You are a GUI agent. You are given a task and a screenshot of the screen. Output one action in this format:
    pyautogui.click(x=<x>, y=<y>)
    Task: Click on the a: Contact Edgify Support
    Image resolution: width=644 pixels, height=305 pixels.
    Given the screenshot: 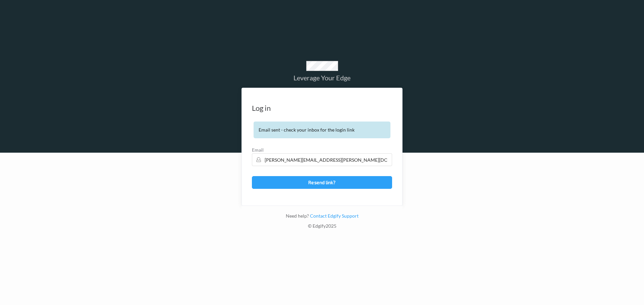 What is the action you would take?
    pyautogui.click(x=334, y=216)
    